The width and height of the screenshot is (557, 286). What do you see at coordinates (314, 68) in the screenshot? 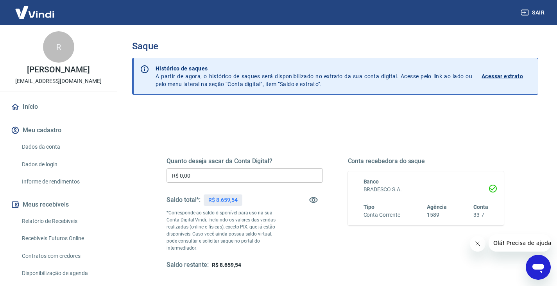
I see `p: Histórico de saques` at bounding box center [314, 68].